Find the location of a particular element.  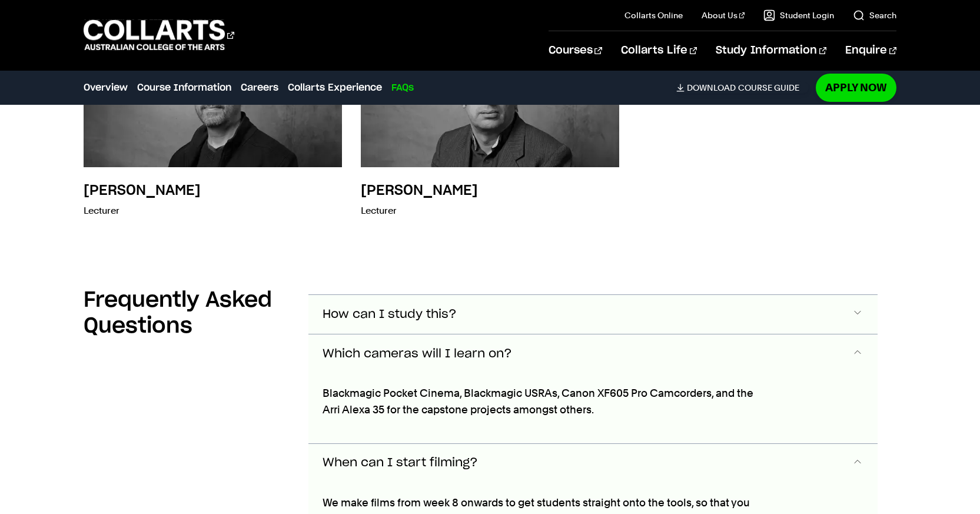

a: DownloadCourse Guide is located at coordinates (742, 87).